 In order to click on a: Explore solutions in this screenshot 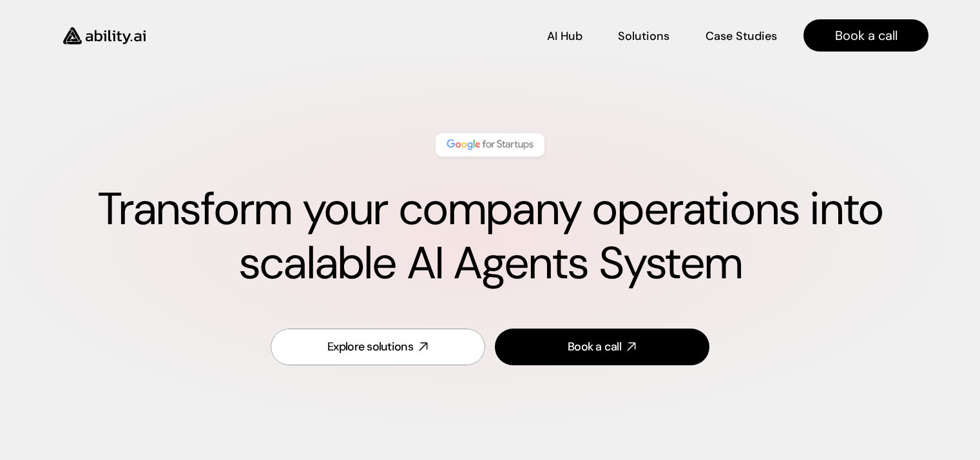, I will do `click(378, 347)`.